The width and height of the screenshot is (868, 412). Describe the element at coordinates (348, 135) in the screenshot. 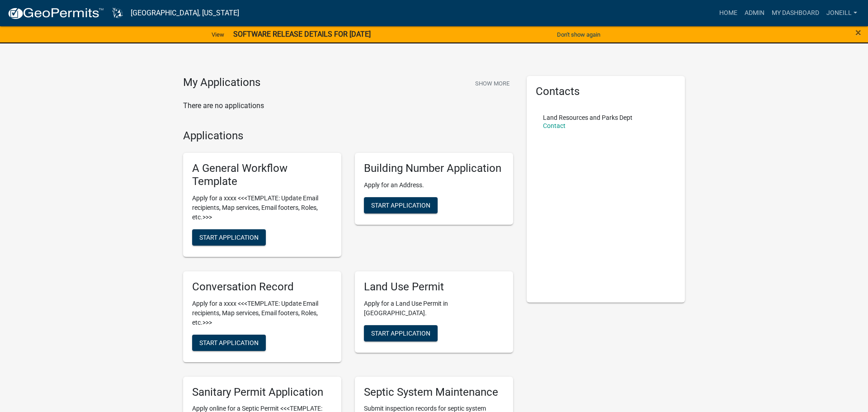

I see `h4: Applications` at that location.